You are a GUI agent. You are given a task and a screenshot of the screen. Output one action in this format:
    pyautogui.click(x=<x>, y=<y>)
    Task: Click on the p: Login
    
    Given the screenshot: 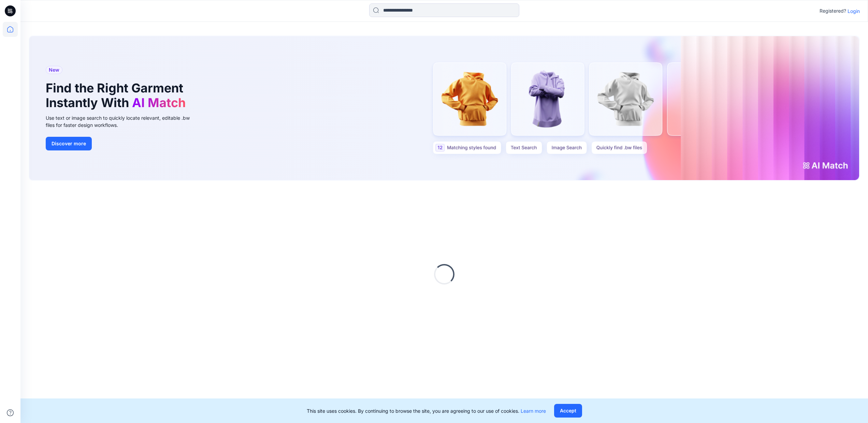 What is the action you would take?
    pyautogui.click(x=854, y=11)
    